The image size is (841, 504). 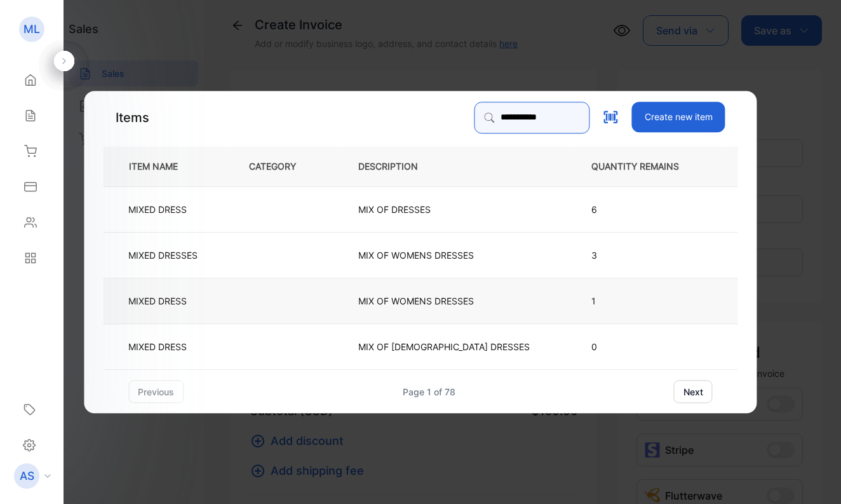 I want to click on p: 3, so click(x=645, y=255).